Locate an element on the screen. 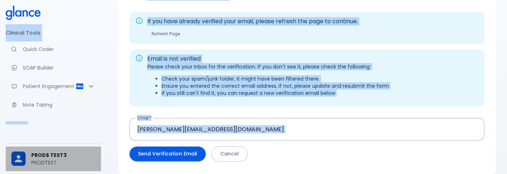 The image size is (507, 174). a: Moramiz: Find ICD10AM codes instantly is located at coordinates (53, 49).